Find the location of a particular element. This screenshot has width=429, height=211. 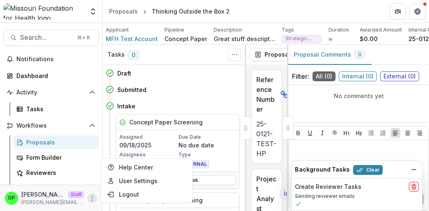

span: Notifications is located at coordinates (56, 59).